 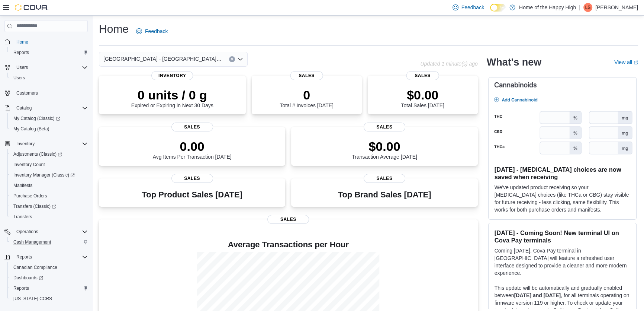 What do you see at coordinates (49, 267) in the screenshot?
I see `button: Canadian Compliance` at bounding box center [49, 267].